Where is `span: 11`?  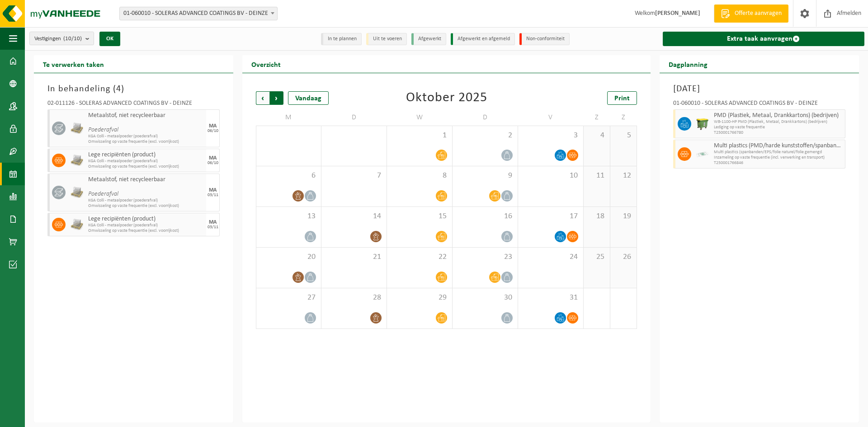
span: 11 is located at coordinates (596, 176).